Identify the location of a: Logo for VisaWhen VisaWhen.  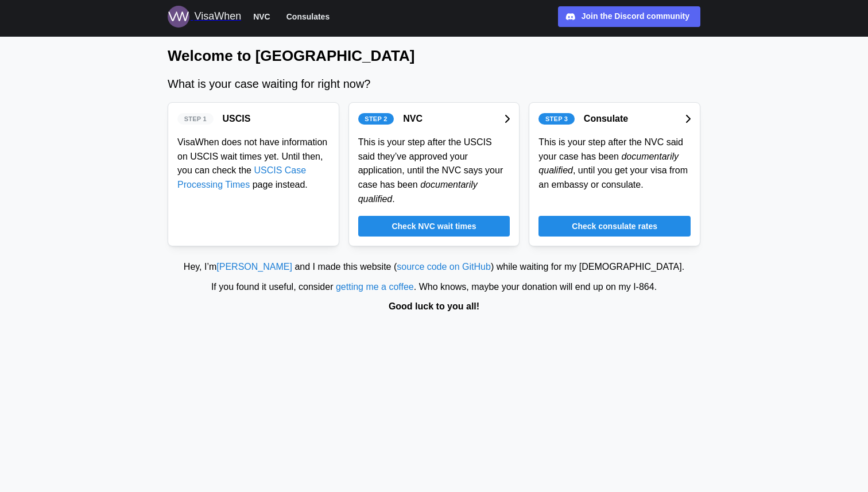
(204, 17).